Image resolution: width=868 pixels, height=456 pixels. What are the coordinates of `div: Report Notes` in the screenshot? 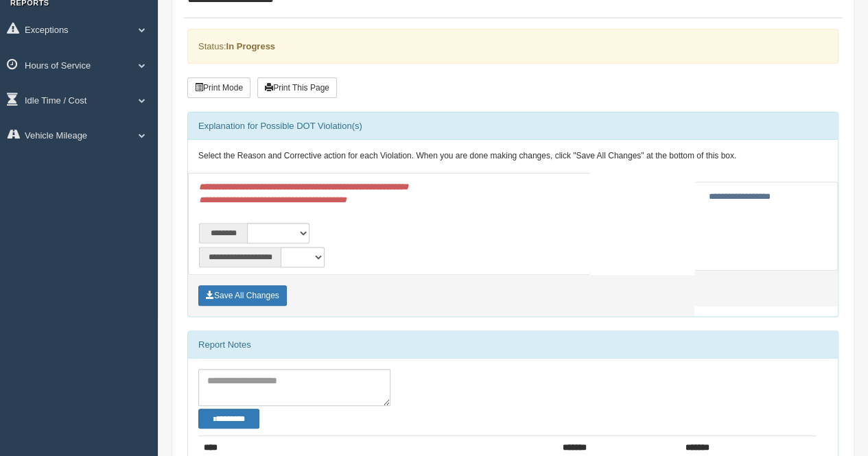 It's located at (512, 345).